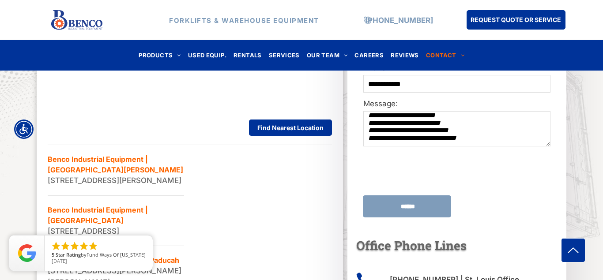  What do you see at coordinates (516, 20) in the screenshot?
I see `a: REQUEST QUOTE OR SERVICE` at bounding box center [516, 20].